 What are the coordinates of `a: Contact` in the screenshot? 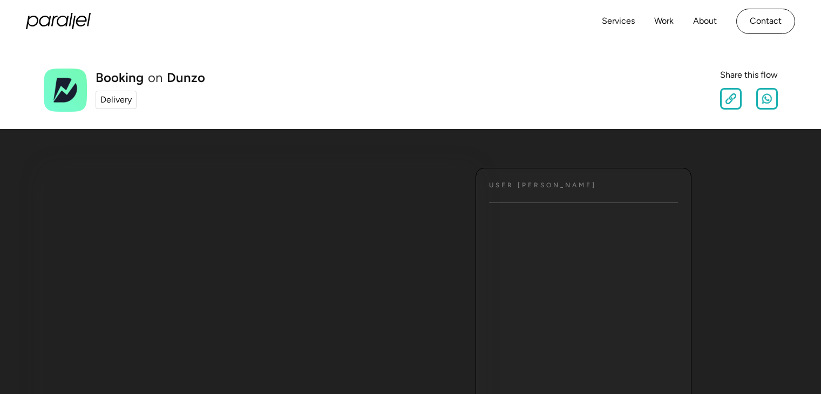 It's located at (765, 21).